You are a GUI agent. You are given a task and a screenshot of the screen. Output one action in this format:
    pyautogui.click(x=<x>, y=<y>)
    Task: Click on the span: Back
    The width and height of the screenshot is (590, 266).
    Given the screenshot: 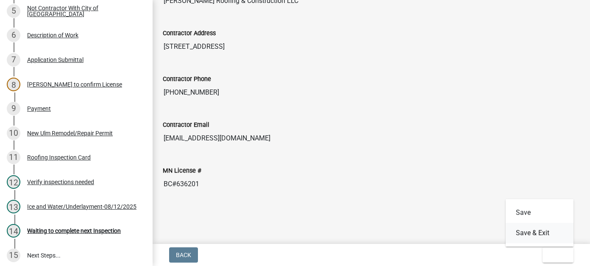 What is the action you would take?
    pyautogui.click(x=183, y=255)
    